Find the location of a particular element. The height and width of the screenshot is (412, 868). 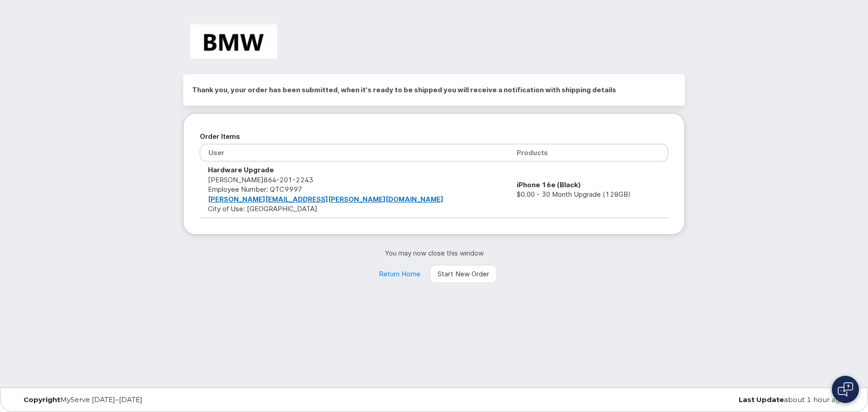

th: Products is located at coordinates (589, 152).